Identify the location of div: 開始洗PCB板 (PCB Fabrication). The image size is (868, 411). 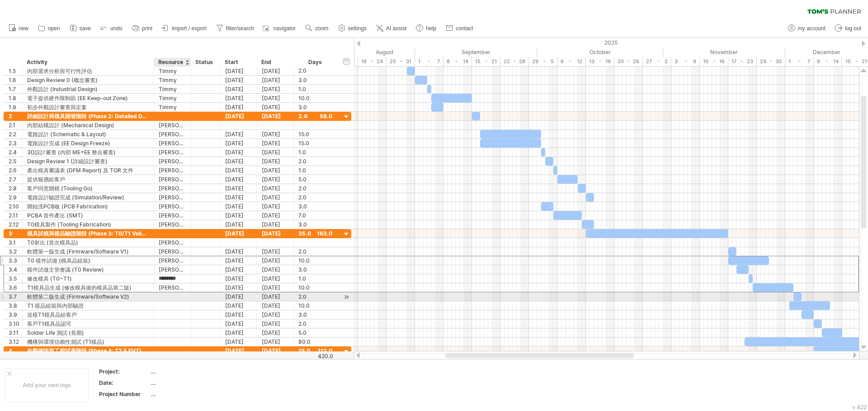
(88, 206).